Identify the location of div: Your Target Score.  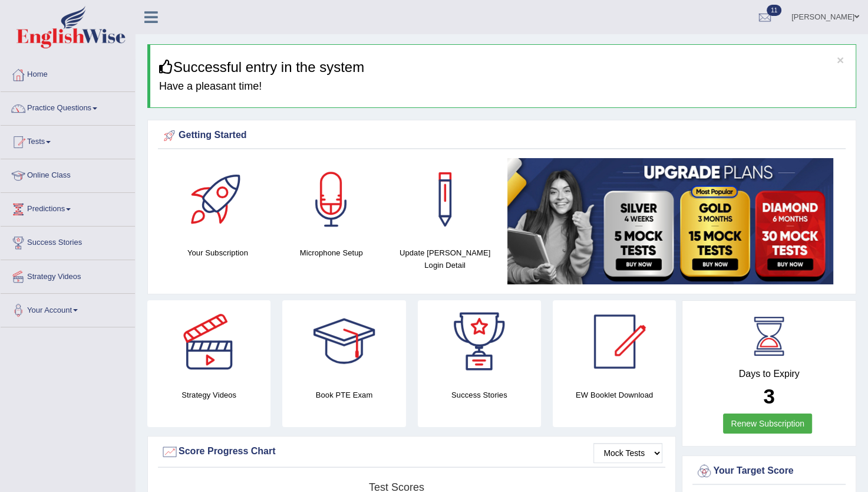
(769, 472).